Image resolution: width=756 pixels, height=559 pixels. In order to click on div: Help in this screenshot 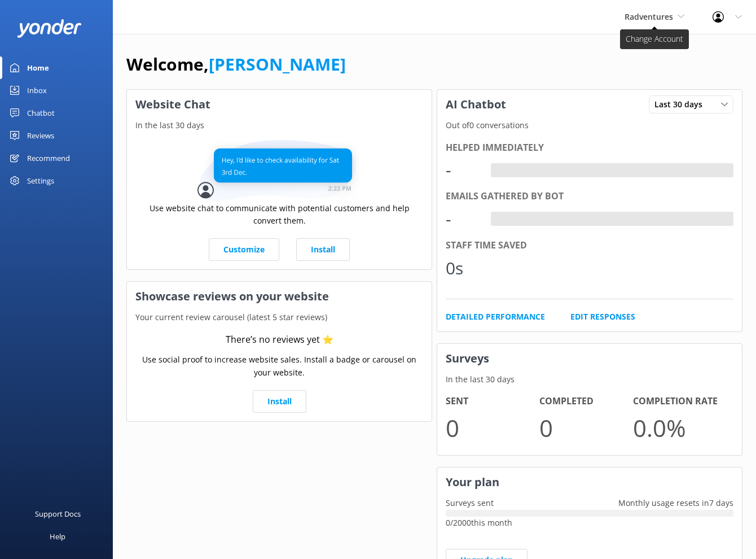, I will do `click(58, 536)`.